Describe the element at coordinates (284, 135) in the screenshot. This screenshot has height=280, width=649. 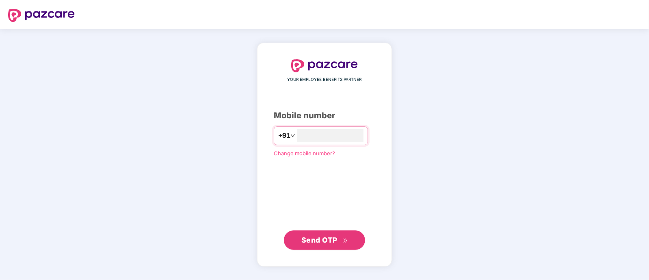
I see `span: +91` at that location.